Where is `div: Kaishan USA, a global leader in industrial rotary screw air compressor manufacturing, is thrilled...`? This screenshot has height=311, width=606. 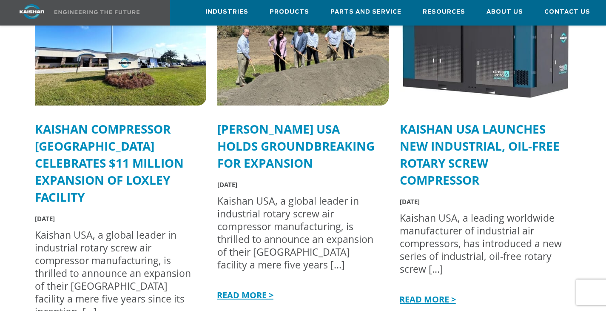 div: Kaishan USA, a global leader in industrial rotary screw air compressor manufacturing, is thrilled... is located at coordinates (298, 232).